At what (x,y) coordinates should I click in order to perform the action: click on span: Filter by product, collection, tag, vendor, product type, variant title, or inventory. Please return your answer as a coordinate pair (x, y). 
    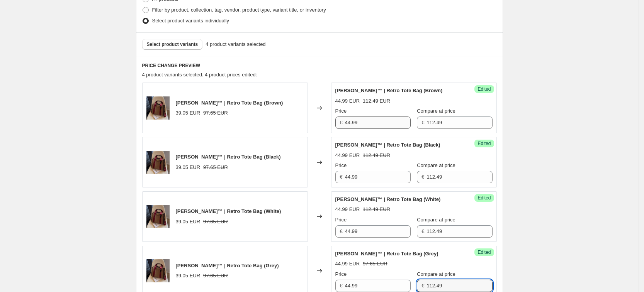
    Looking at the image, I should click on (239, 9).